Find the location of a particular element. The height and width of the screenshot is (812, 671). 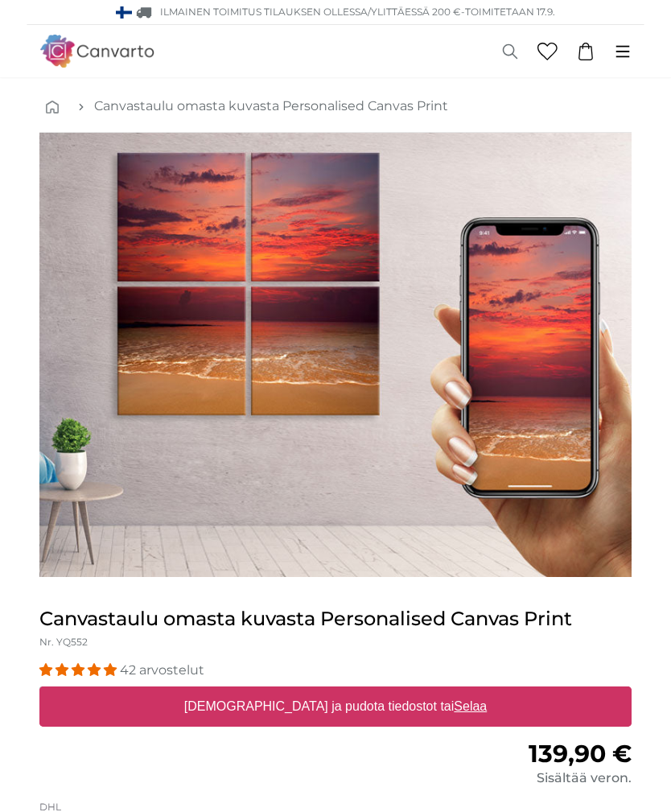

span: 4.98 stars is located at coordinates (80, 669).